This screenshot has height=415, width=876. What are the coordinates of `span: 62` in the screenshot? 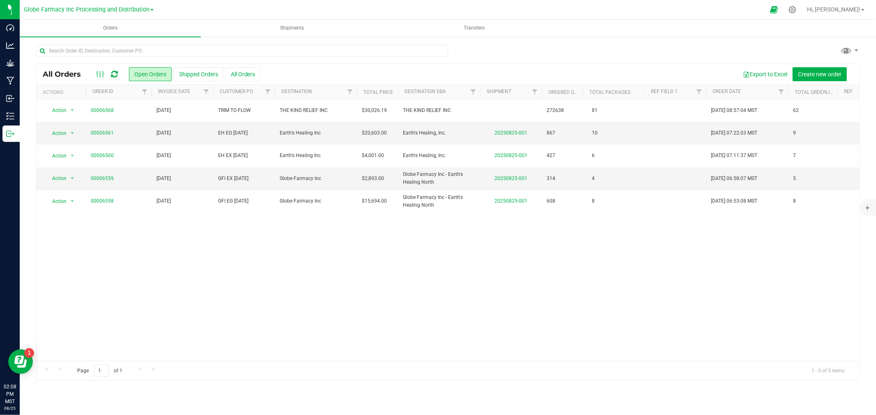 It's located at (796, 110).